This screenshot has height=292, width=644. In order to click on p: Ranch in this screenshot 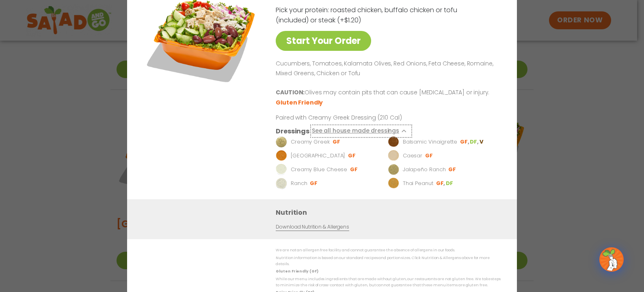, I will do `click(299, 183)`.